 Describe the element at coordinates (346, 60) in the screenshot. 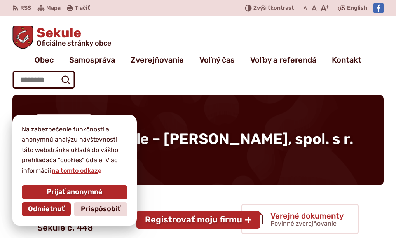

I see `span: Kontakt` at that location.